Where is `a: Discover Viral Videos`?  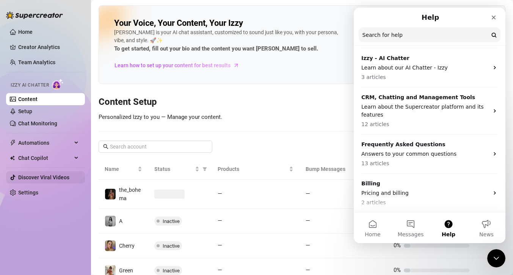
a: Discover Viral Videos is located at coordinates (44, 177).